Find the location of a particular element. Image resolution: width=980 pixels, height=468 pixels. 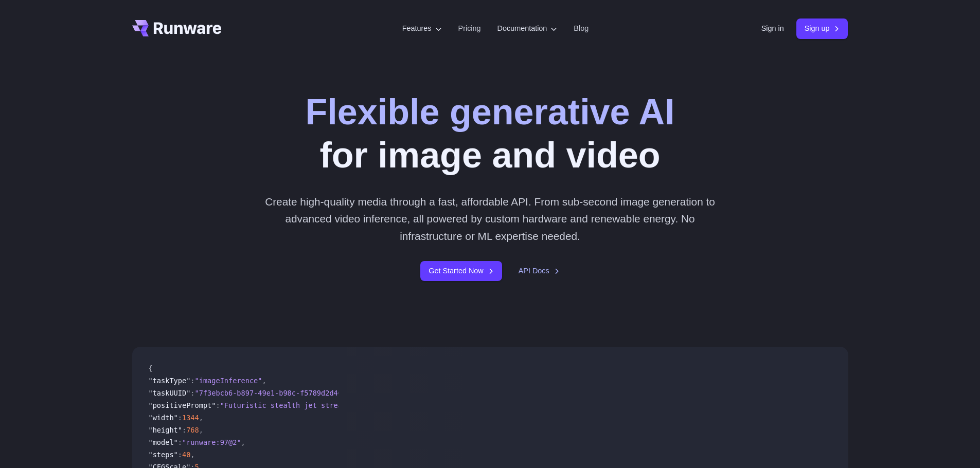

span: "width" is located at coordinates (163, 418).